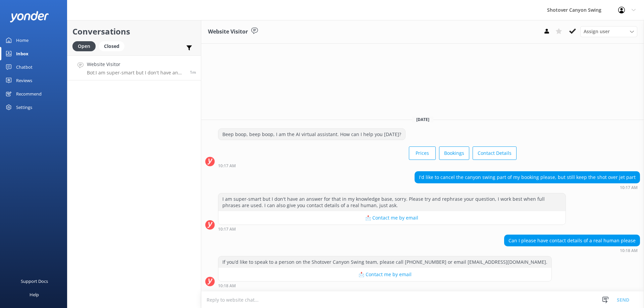 This screenshot has width=644, height=308. What do you see at coordinates (597, 31) in the screenshot?
I see `span: Assign user` at bounding box center [597, 31].